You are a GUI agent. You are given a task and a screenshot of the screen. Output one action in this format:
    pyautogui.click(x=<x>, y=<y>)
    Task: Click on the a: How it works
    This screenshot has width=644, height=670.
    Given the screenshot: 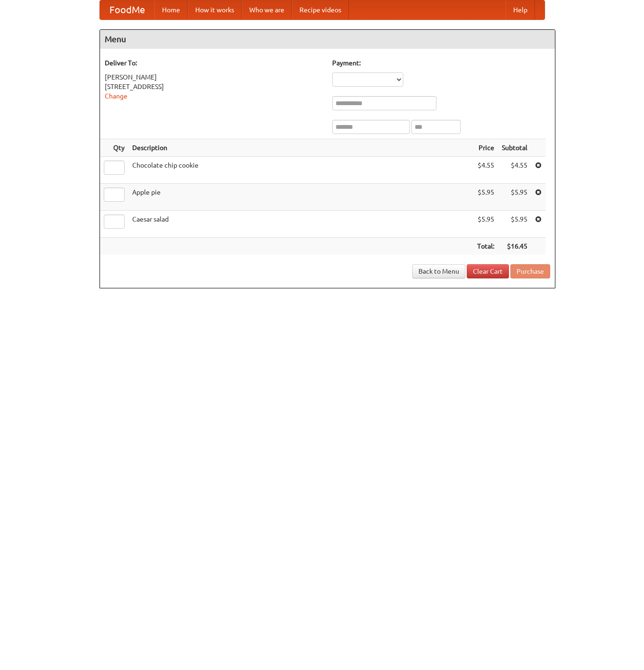 What is the action you would take?
    pyautogui.click(x=215, y=10)
    